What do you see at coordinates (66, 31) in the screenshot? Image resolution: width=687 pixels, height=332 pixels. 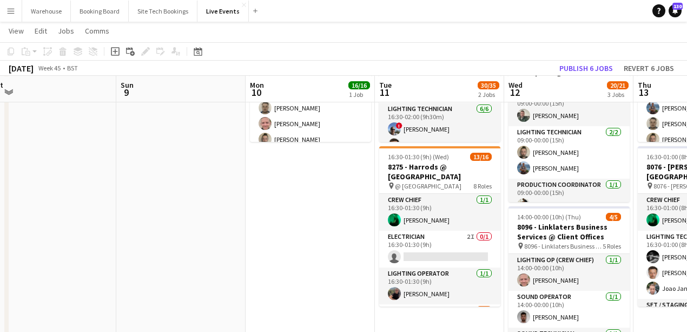 I see `a: Jobs` at bounding box center [66, 31].